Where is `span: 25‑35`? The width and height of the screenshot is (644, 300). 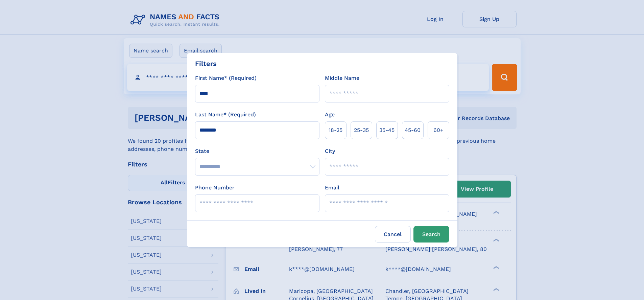
span: 25‑35 is located at coordinates (361, 130).